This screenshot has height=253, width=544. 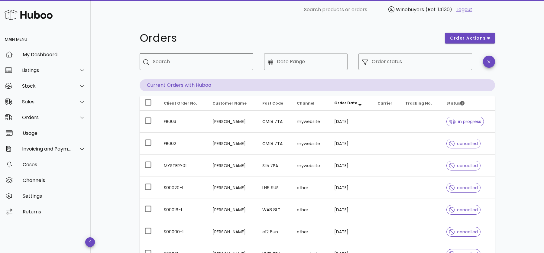 What do you see at coordinates (438, 9) in the screenshot?
I see `span: (Ref: 14130)` at bounding box center [438, 9].